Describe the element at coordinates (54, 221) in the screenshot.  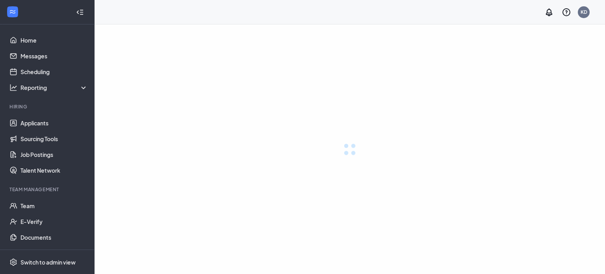
I see `a: E-Verify` at that location.